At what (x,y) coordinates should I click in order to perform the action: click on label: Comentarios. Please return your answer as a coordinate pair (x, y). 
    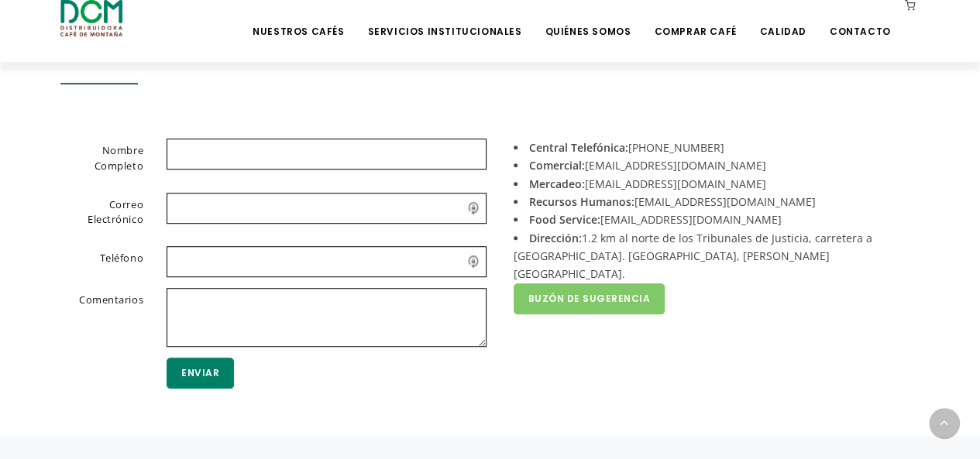
    Looking at the image, I should click on (99, 316).